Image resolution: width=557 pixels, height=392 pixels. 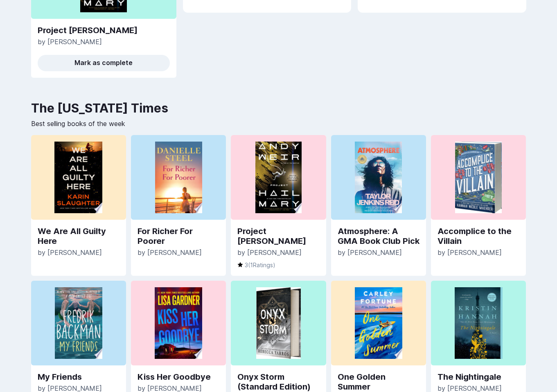 I want to click on p: 3 ( 1 Ratings), so click(x=278, y=264).